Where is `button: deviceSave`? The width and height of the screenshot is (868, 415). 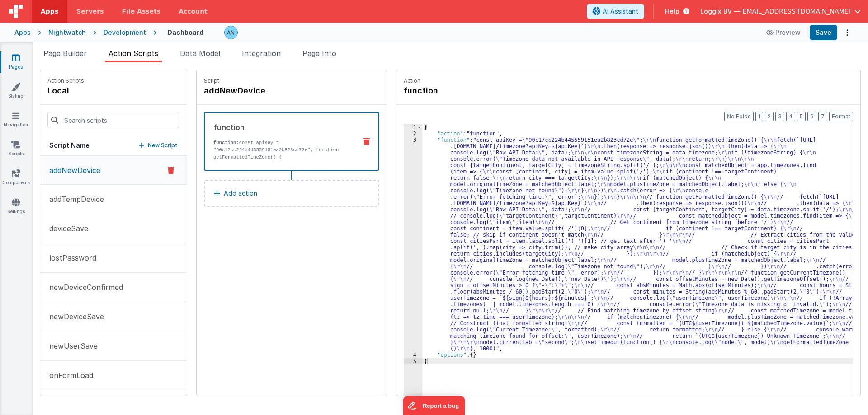 button: deviceSave is located at coordinates (113, 228).